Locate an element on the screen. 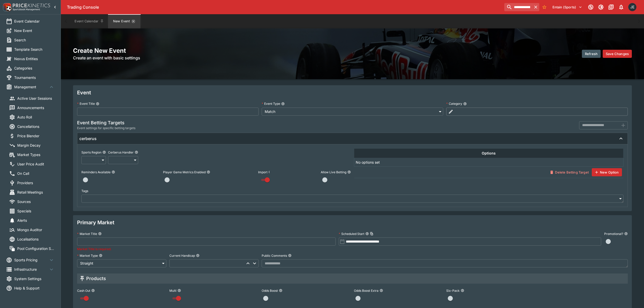 This screenshot has width=644, height=308. button: Event Title is located at coordinates (98, 104).